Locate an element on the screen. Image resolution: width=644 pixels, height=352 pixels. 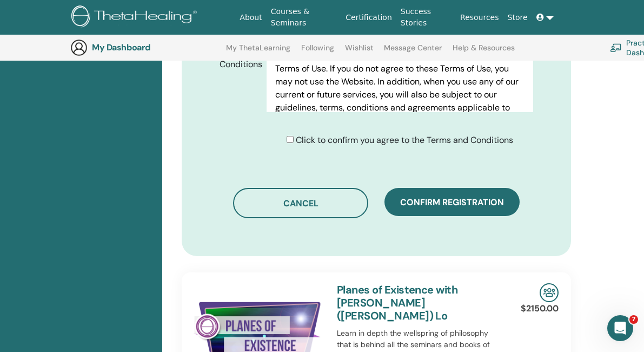
span: Click to confirm you agree to the Terms and Conditions is located at coordinates (405, 139).